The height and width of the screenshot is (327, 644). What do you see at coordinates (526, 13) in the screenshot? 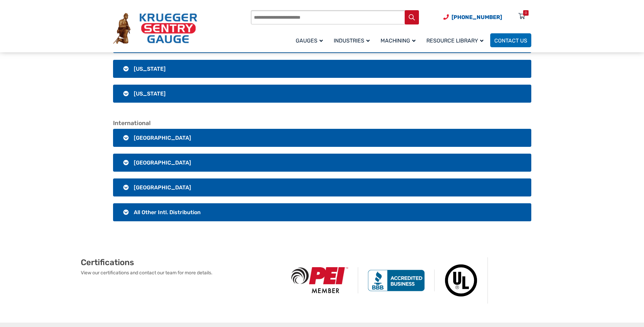
I see `div: 0` at bounding box center [526, 13].